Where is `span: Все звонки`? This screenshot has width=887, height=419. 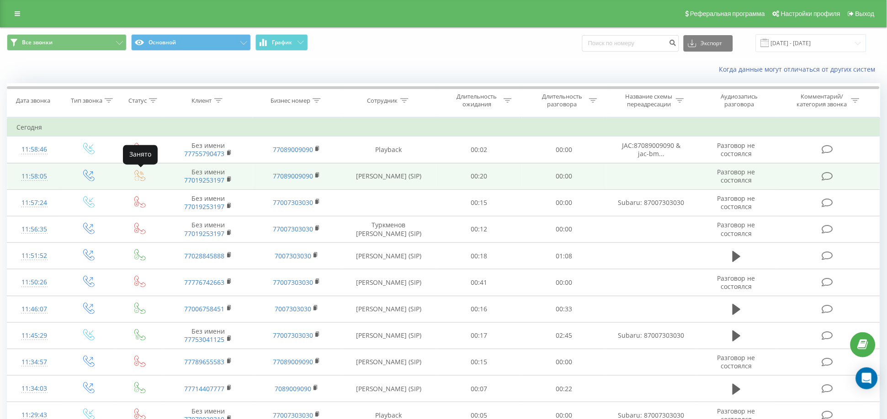
span: Все звонки is located at coordinates (37, 42).